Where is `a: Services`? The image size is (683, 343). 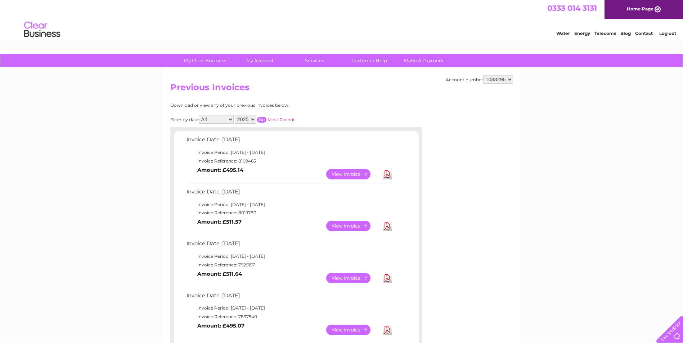 a: Services is located at coordinates (314, 60).